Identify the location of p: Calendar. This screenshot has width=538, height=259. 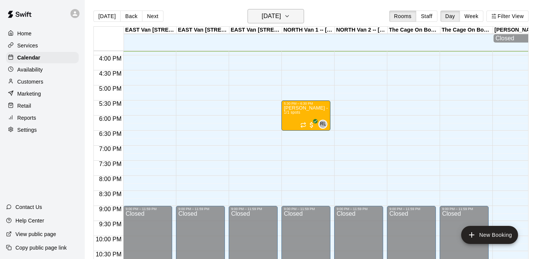
(29, 58).